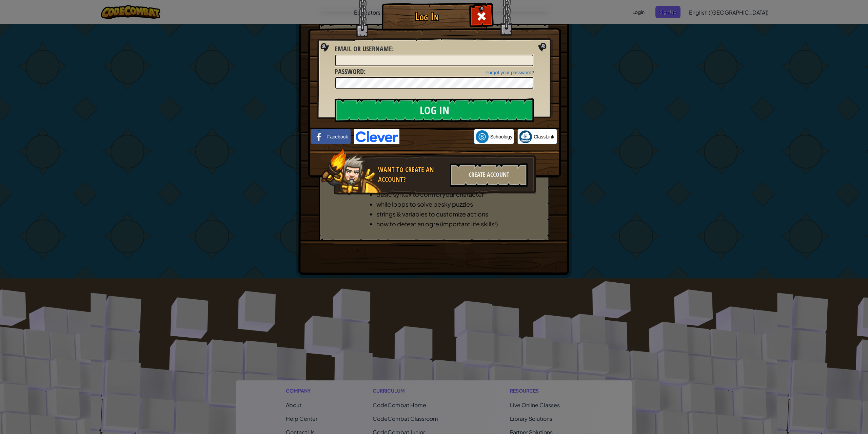 The width and height of the screenshot is (868, 434). What do you see at coordinates (426, 16) in the screenshot?
I see `h1: Log In` at bounding box center [426, 16].